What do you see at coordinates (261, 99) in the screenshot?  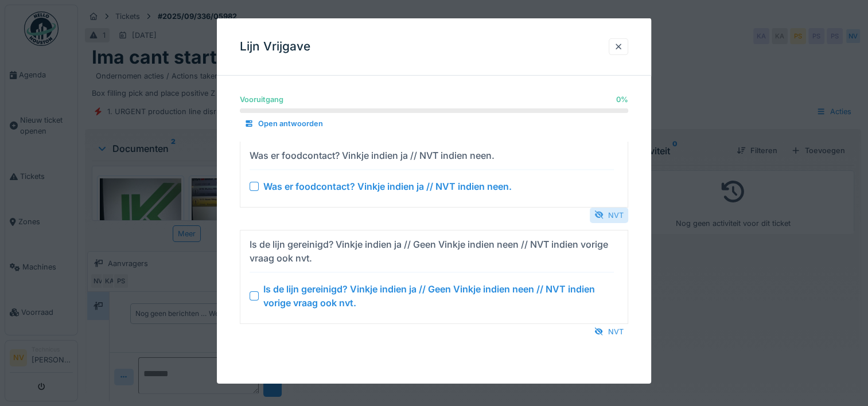 I see `div: Vooruitgang` at bounding box center [261, 99].